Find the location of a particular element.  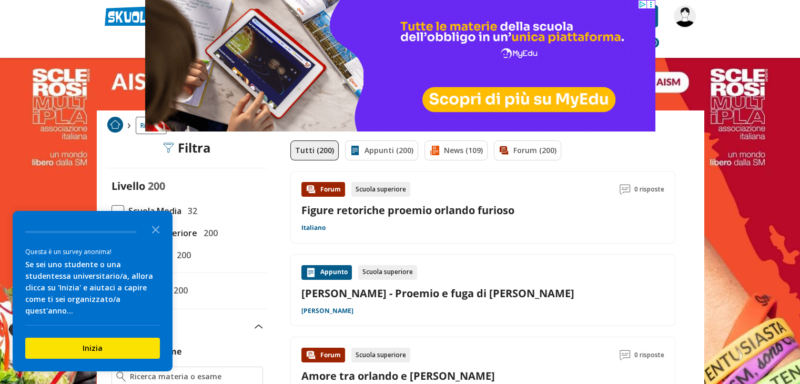

div: Survey is located at coordinates (93, 291).